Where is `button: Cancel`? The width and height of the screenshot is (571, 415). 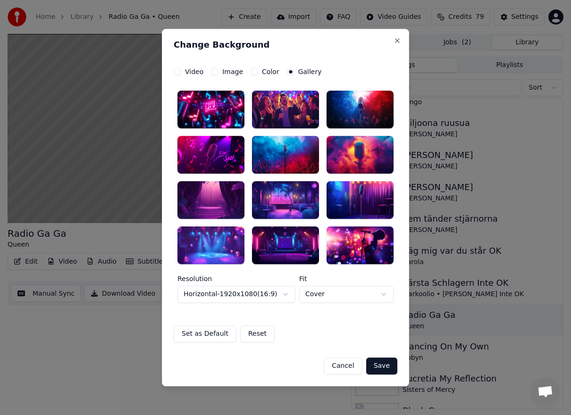 button: Cancel is located at coordinates (343, 366).